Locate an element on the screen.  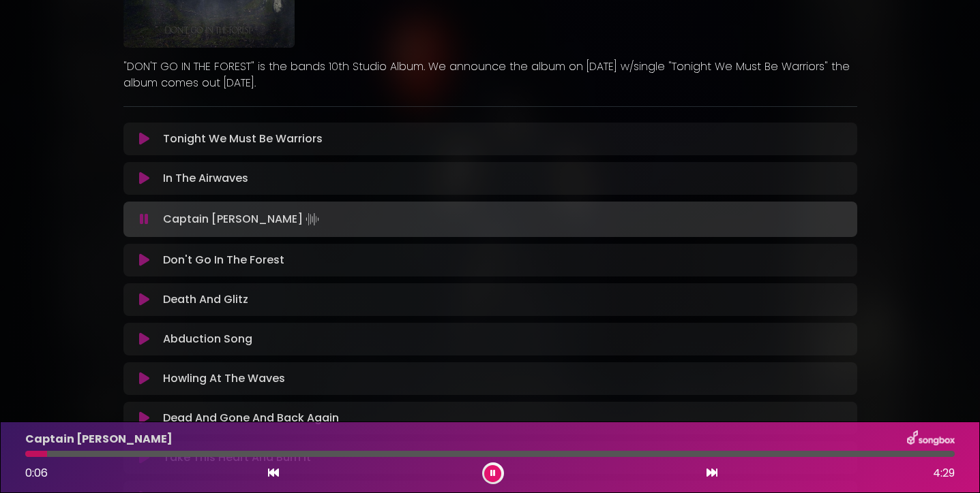
p: Don't Go In The Forest is located at coordinates (224, 260).